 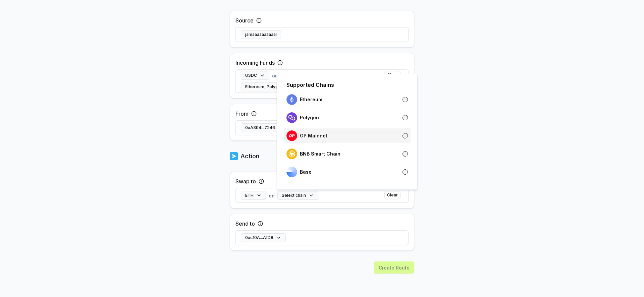 I want to click on p: BNB Smart Chain, so click(x=320, y=154).